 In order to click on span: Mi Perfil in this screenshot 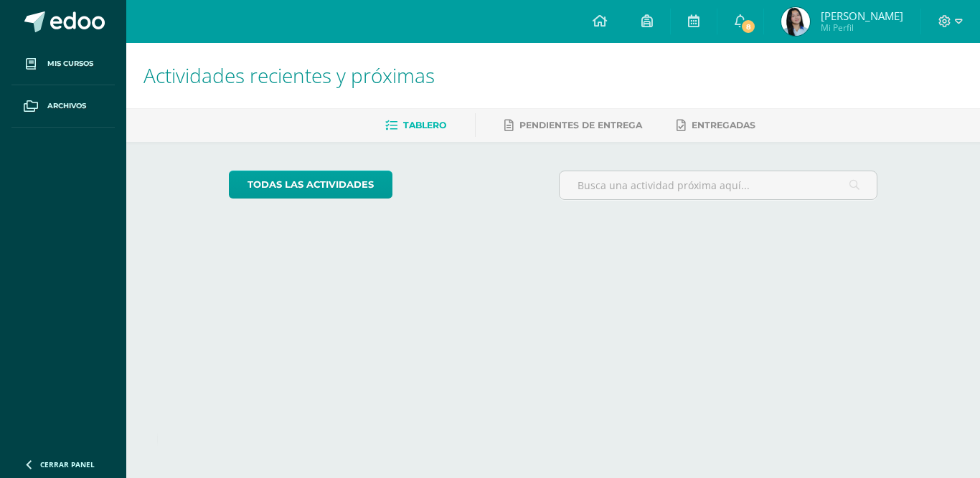, I will do `click(862, 28)`.